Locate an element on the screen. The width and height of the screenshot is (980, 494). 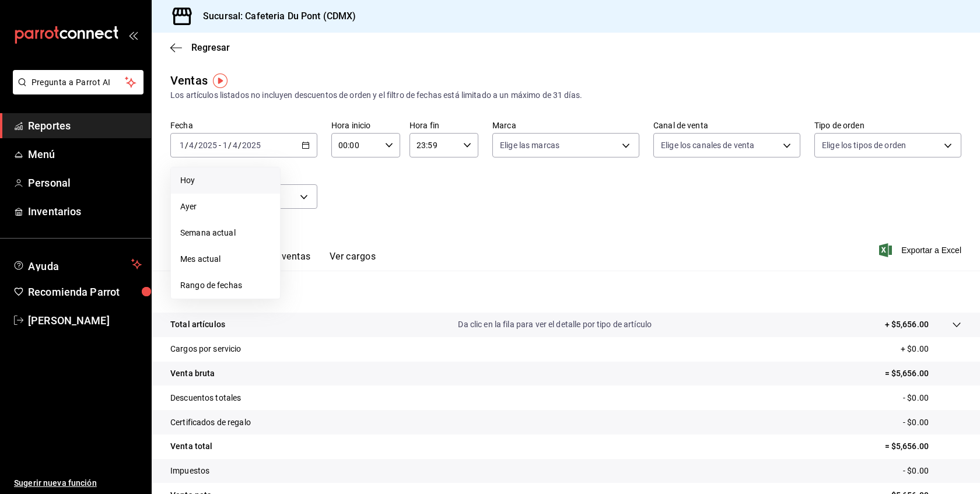
p: Certificados de regalo is located at coordinates (210, 422).